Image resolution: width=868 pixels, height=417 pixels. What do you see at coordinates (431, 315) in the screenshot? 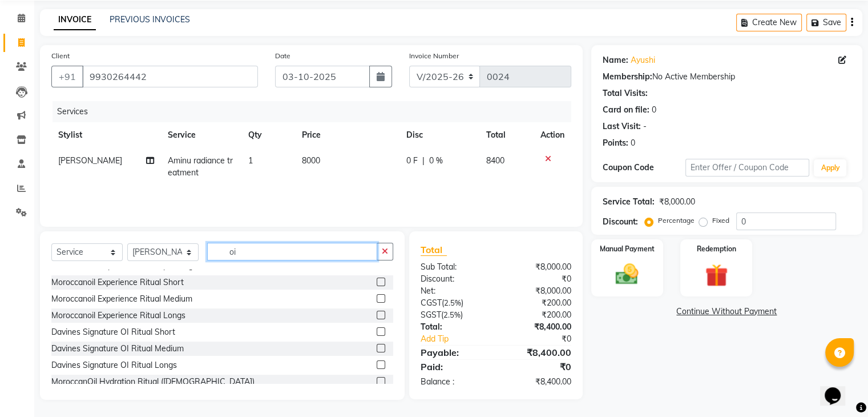
I see `span: SGST` at bounding box center [431, 315].